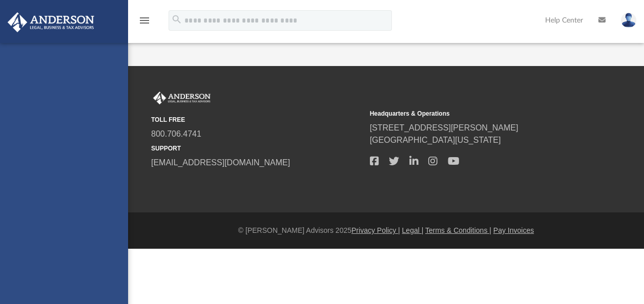 The width and height of the screenshot is (644, 304). I want to click on small: Headquarters & Operations, so click(476, 114).